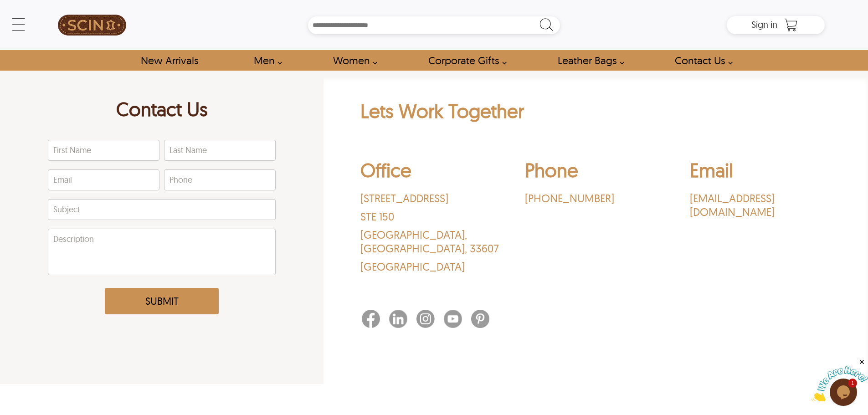 Image resolution: width=868 pixels, height=415 pixels. Describe the element at coordinates (465, 60) in the screenshot. I see `a: Shop Leather Corporate Gifts` at that location.